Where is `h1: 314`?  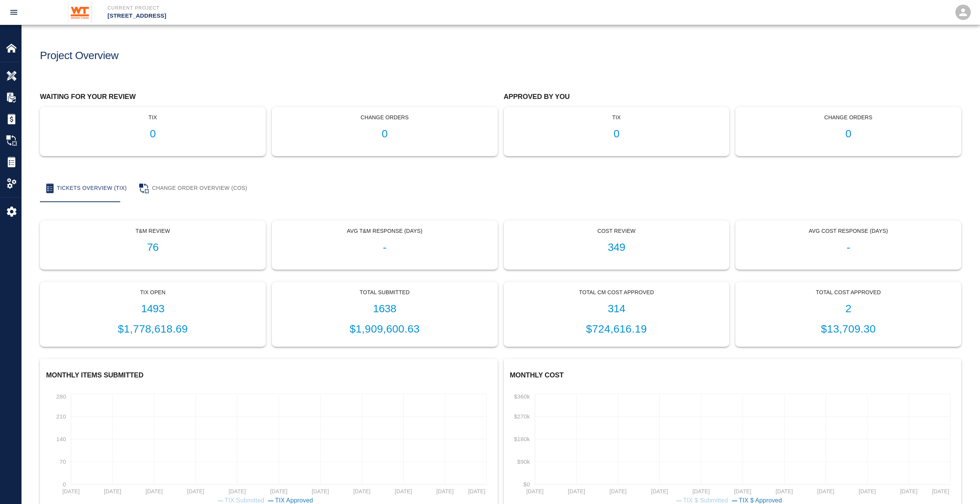 h1: 314 is located at coordinates (617, 309).